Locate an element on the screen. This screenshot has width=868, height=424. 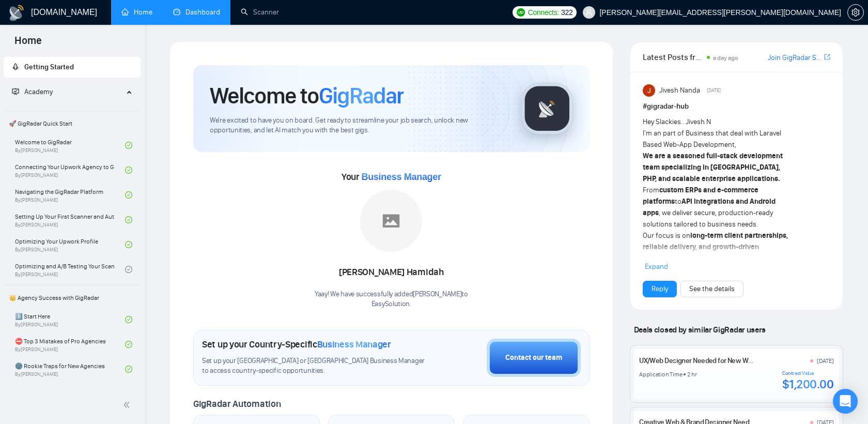
a: UX/Web Designer Needed for New Website Design is located at coordinates (714, 360).